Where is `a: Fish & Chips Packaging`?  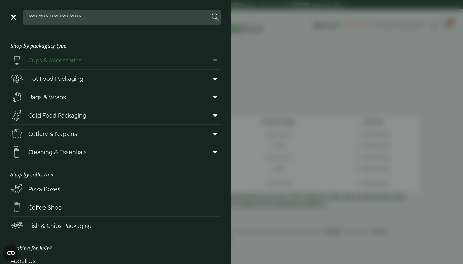 a: Fish & Chips Packaging is located at coordinates (116, 226).